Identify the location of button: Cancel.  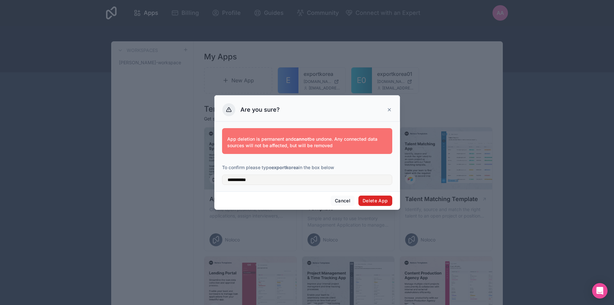
(343, 201).